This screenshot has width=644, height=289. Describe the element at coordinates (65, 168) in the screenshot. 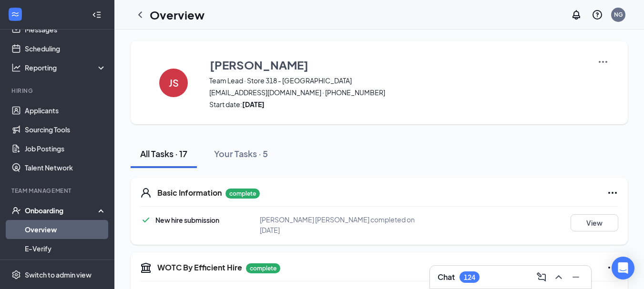

I see `a: Talent Network` at that location.